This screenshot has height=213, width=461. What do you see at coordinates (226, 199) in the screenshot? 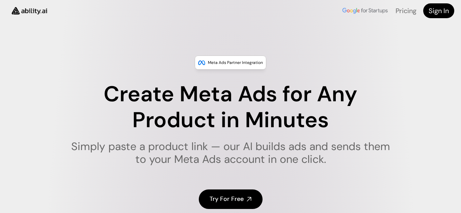
I see `h4: Try For Free` at bounding box center [226, 199].